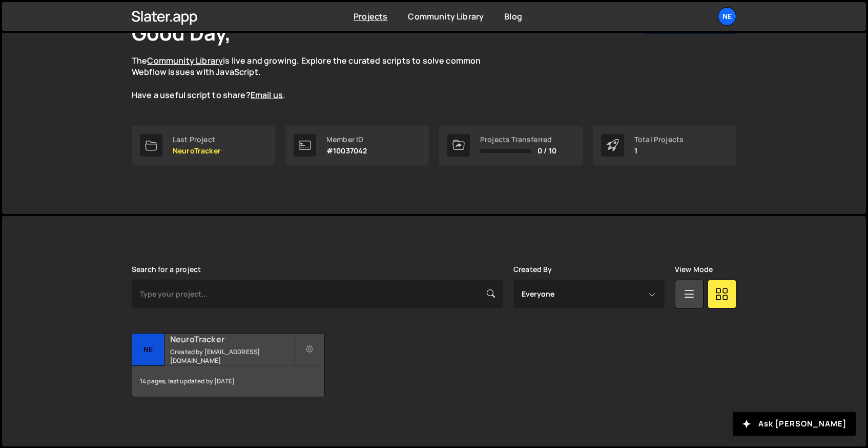 This screenshot has width=868, height=448. I want to click on label: Search for a project, so click(166, 269).